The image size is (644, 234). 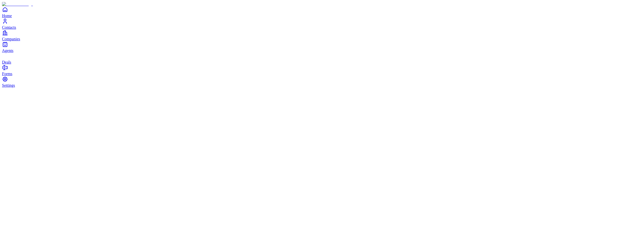 I want to click on span: Settings, so click(x=9, y=85).